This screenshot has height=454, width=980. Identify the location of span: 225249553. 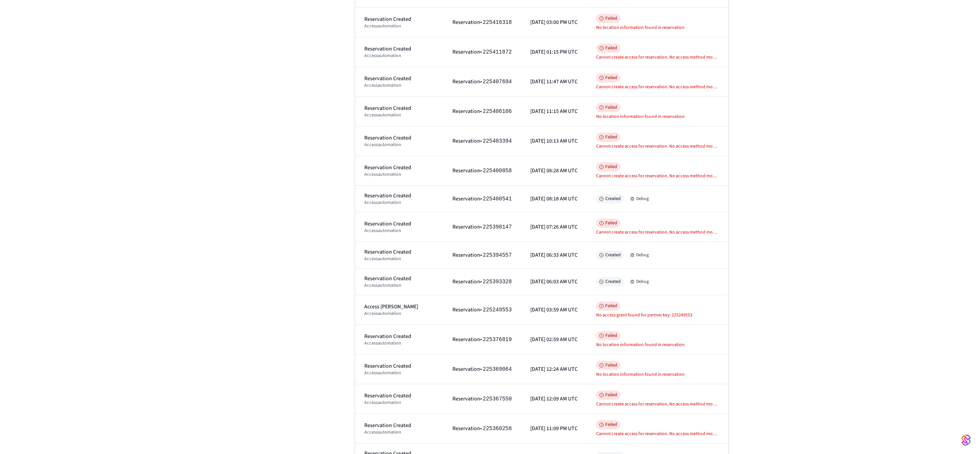
(497, 310).